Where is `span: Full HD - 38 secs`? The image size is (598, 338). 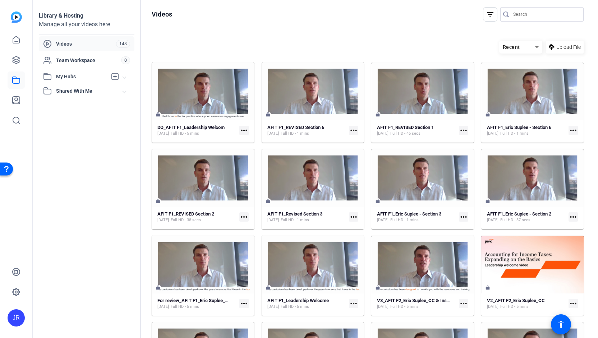
span: Full HD - 38 secs is located at coordinates (186, 220).